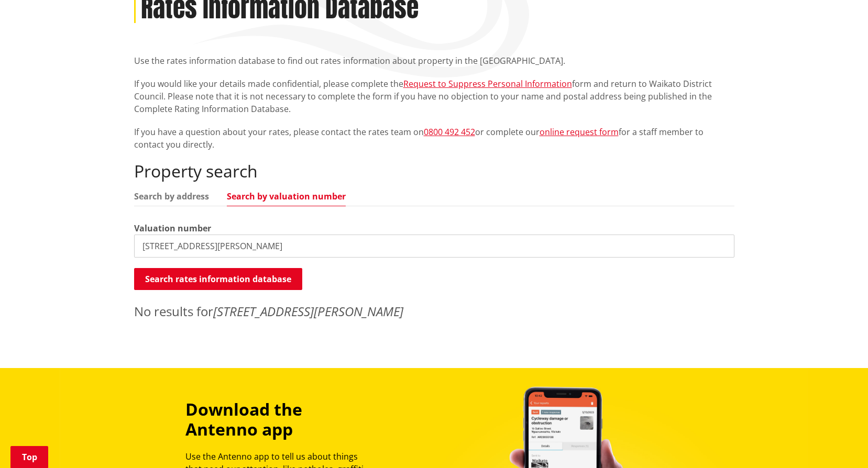  I want to click on a: Request to Suppress Personal Information, so click(488, 84).